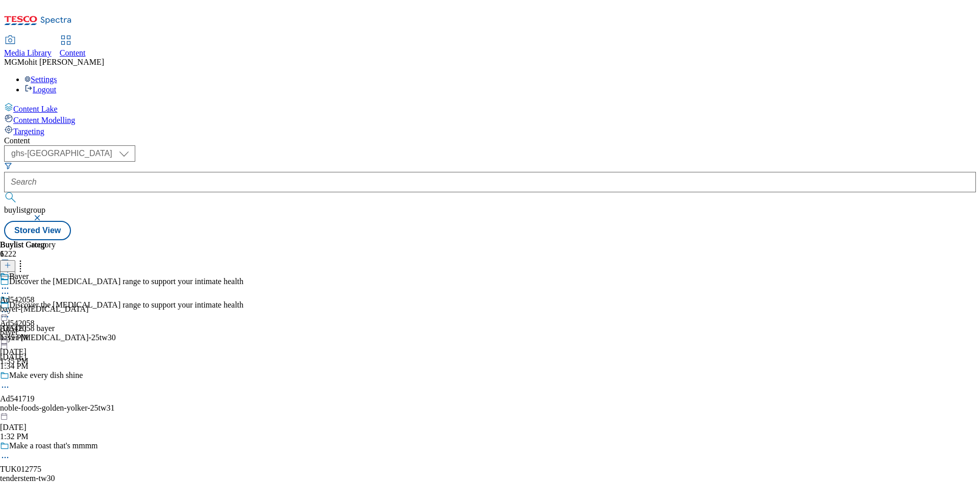 Image resolution: width=980 pixels, height=482 pixels. What do you see at coordinates (28, 53) in the screenshot?
I see `span: Media Library` at bounding box center [28, 53].